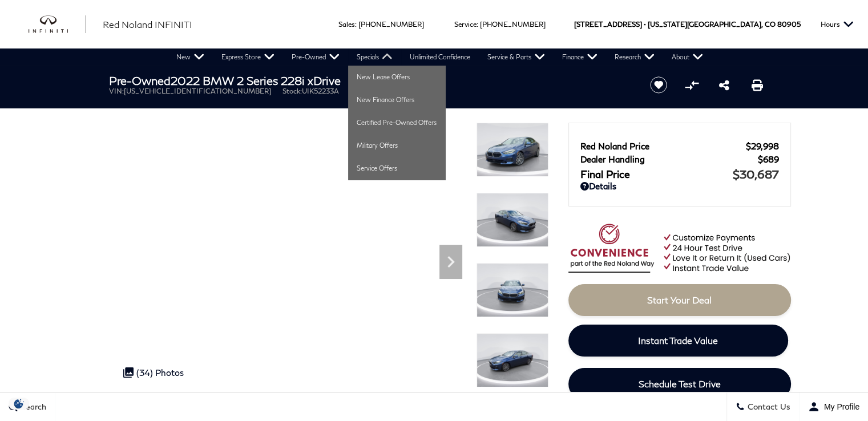 This screenshot has height=421, width=868. What do you see at coordinates (679, 300) in the screenshot?
I see `span: Start Your Deal` at bounding box center [679, 300].